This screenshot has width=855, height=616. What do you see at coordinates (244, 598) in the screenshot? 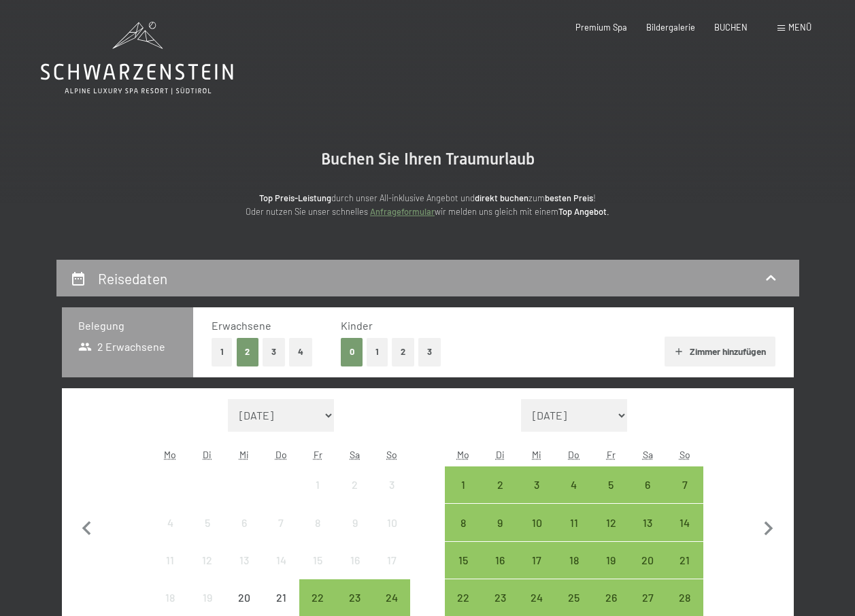
I see `div: Wed Aug 20 2025` at bounding box center [244, 598].